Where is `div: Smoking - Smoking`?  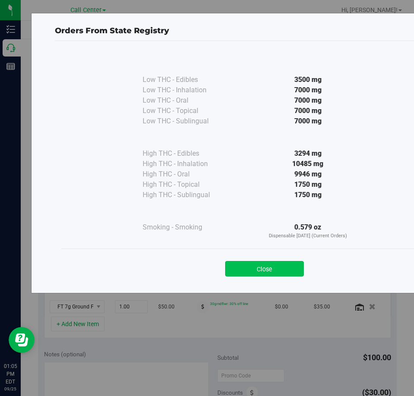
div: Smoking - Smoking is located at coordinates (186, 228).